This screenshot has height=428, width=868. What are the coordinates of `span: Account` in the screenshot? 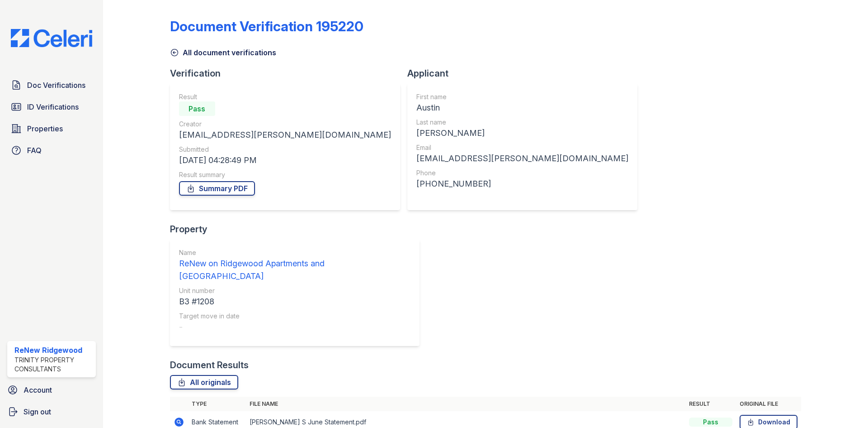 It's located at (37, 390).